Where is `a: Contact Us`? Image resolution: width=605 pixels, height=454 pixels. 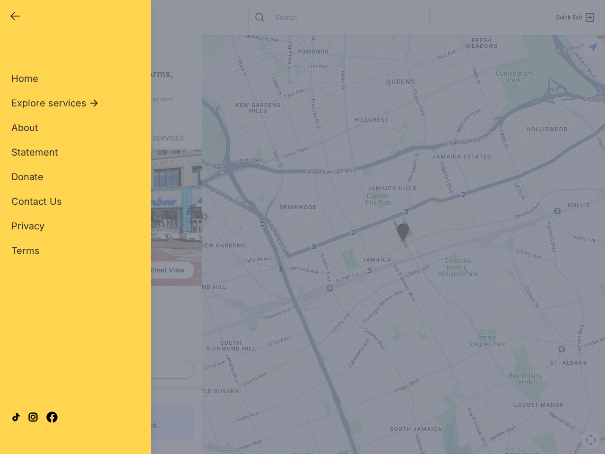 a: Contact Us is located at coordinates (36, 201).